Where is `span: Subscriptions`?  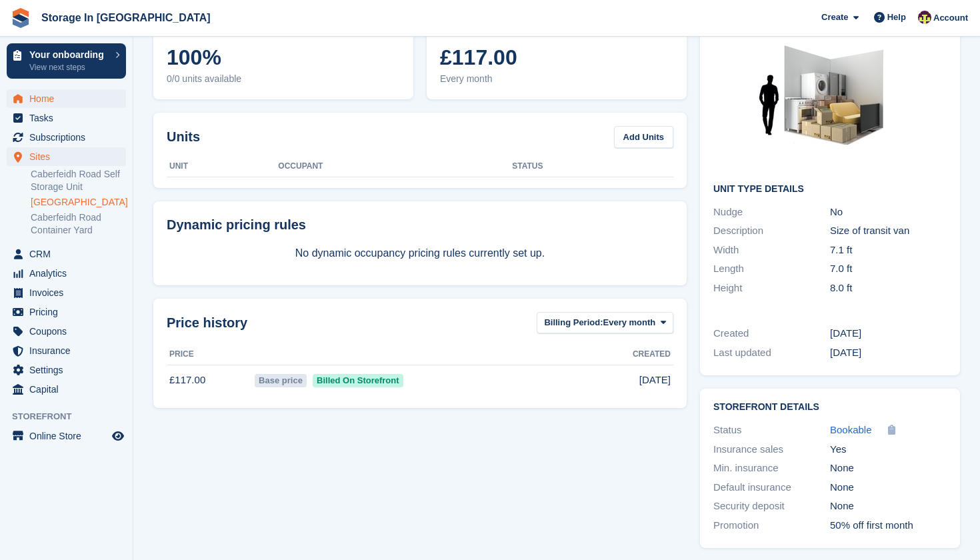 span: Subscriptions is located at coordinates (69, 137).